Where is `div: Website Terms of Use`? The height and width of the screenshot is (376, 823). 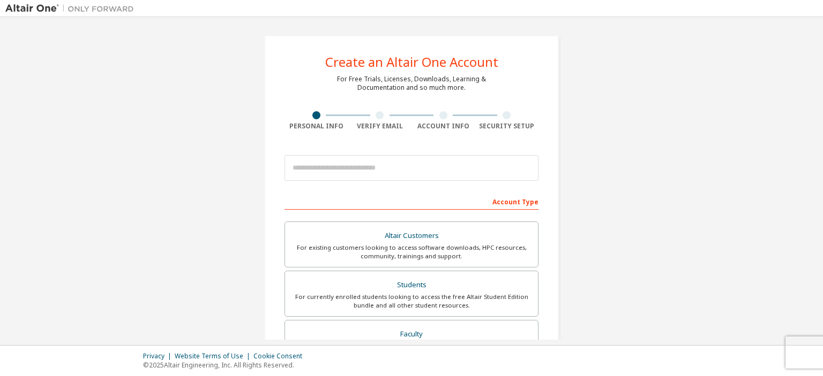 div: Website Terms of Use is located at coordinates (214, 357).